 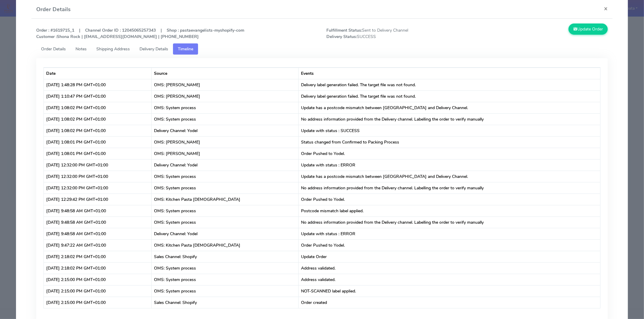 I want to click on span: Timeline, so click(x=185, y=49).